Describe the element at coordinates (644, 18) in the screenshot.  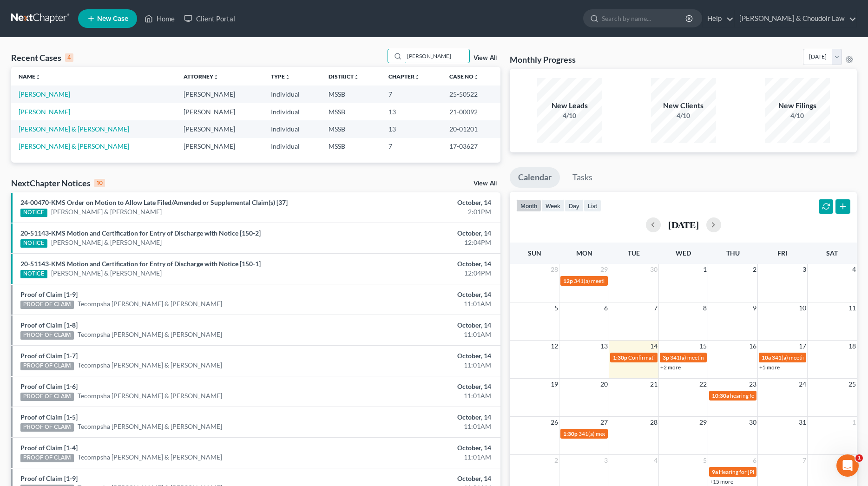
I see `input: Search by name...` at that location.